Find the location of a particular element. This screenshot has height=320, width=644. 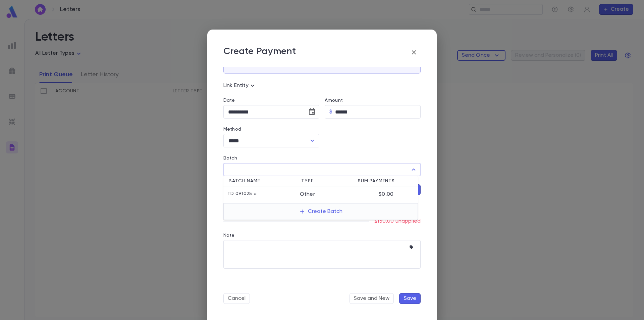

div: $0.00 is located at coordinates (368, 194).